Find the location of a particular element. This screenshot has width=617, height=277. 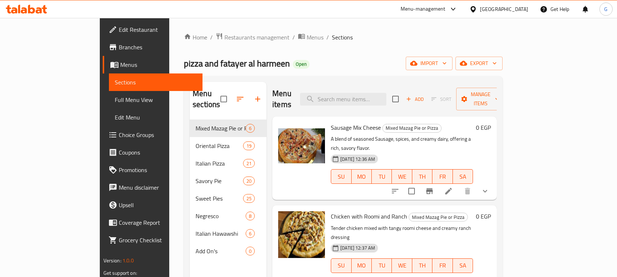

span: Promotions is located at coordinates (158, 170).